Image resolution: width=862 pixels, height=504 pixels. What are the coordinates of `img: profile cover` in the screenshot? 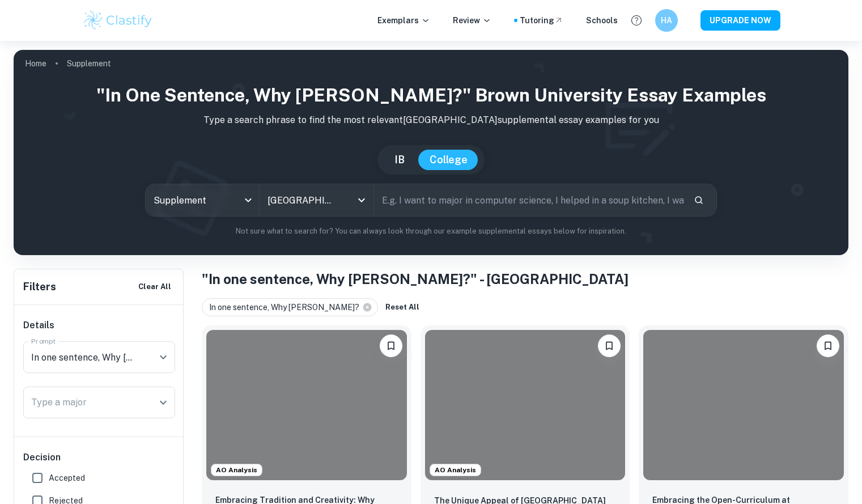 It's located at (431, 153).